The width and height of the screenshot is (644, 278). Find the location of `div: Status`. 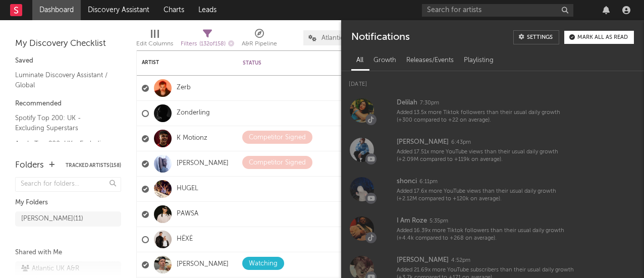

div: Status is located at coordinates (276, 63).